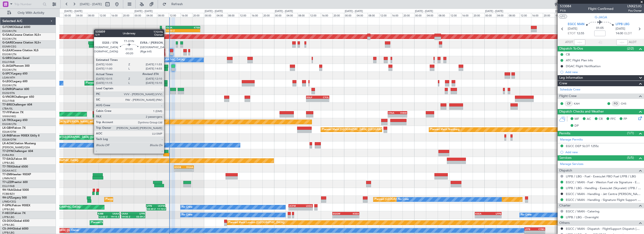  What do you see at coordinates (17, 151) in the screenshot?
I see `a: T7-DYNChallenger 604` at bounding box center [17, 151].